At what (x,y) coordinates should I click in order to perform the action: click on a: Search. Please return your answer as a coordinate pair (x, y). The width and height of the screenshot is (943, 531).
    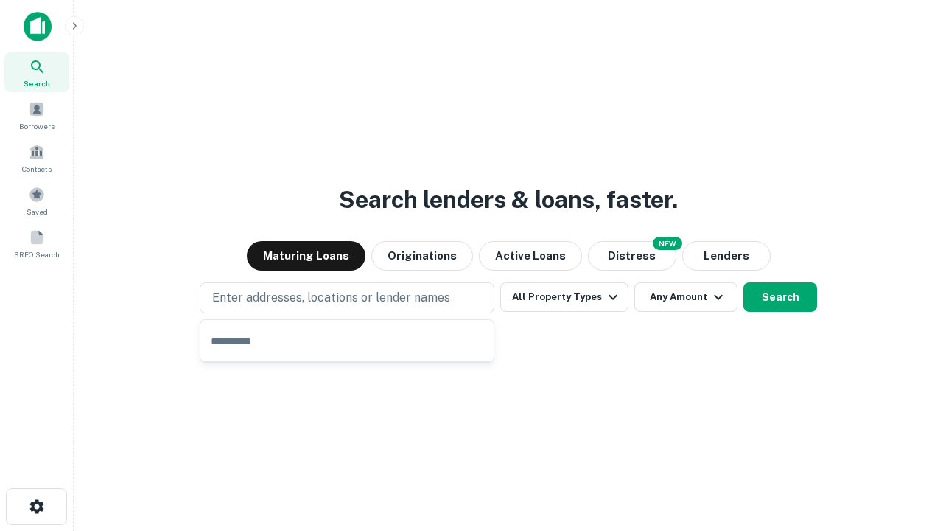
    Looking at the image, I should click on (37, 72).